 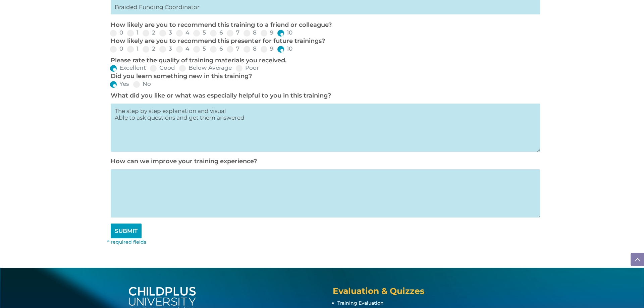 I want to click on label: Good, so click(x=162, y=68).